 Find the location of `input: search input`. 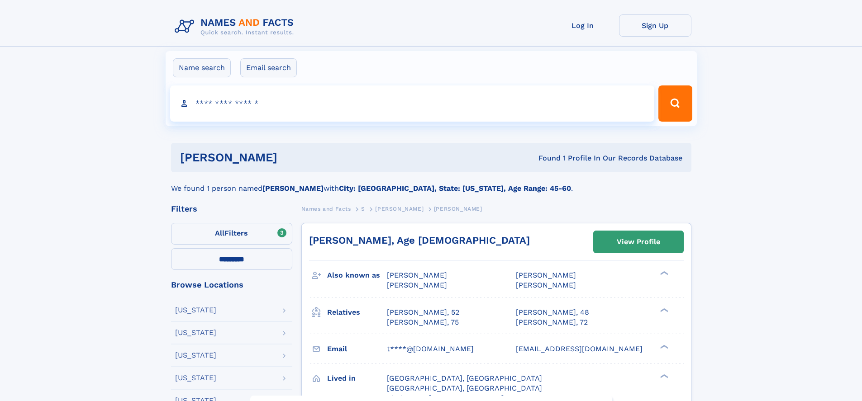

input: search input is located at coordinates (412, 104).